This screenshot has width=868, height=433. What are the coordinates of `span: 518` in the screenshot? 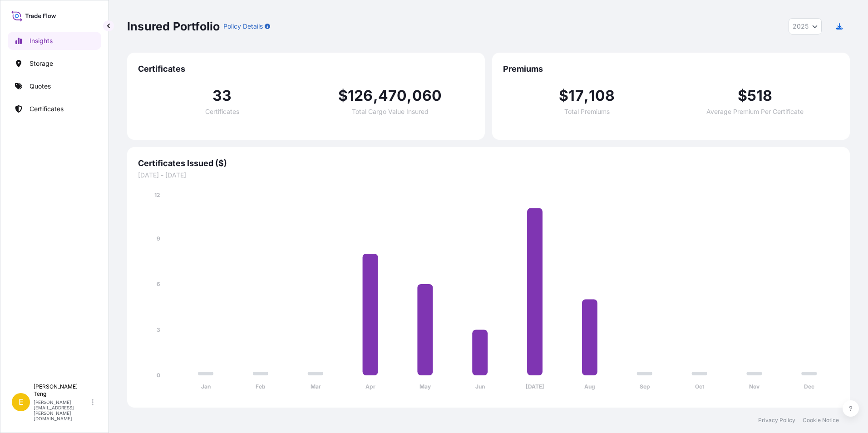 It's located at (760, 96).